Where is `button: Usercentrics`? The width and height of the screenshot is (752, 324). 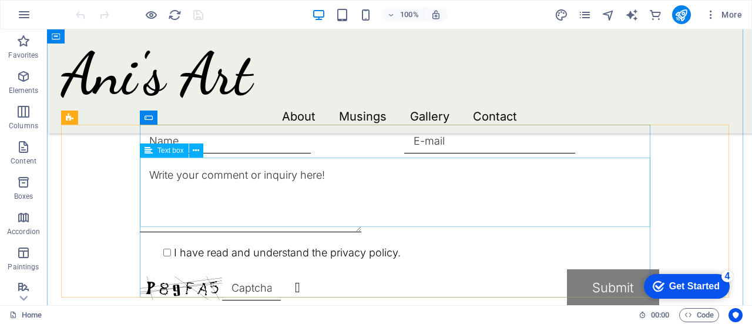
button: Usercentrics is located at coordinates (735, 315).